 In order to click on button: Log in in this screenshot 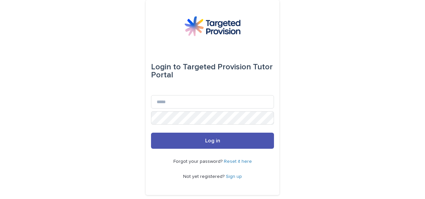, I will do `click(213, 140)`.